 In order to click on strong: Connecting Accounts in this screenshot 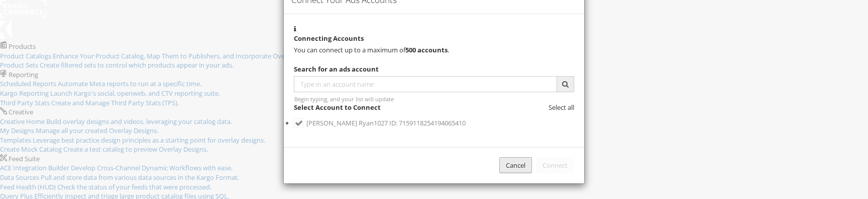, I will do `click(329, 38)`.